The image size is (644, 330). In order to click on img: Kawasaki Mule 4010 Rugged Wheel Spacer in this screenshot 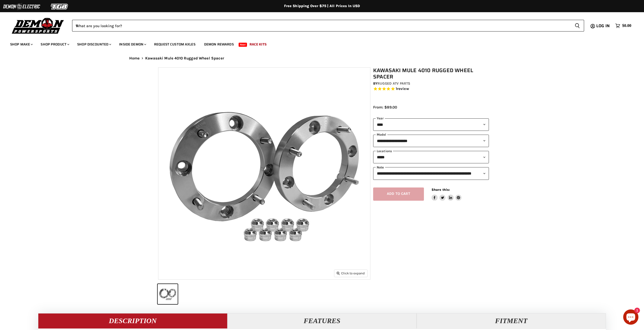, I will do `click(265, 173)`.